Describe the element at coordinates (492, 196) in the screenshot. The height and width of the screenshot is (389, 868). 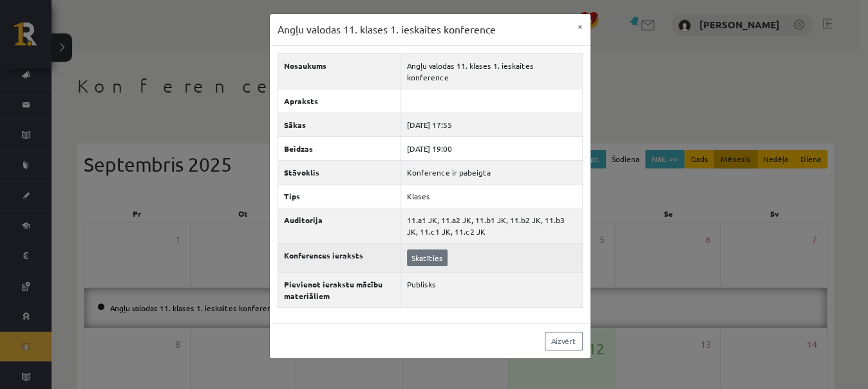
I see `td: Klases` at that location.